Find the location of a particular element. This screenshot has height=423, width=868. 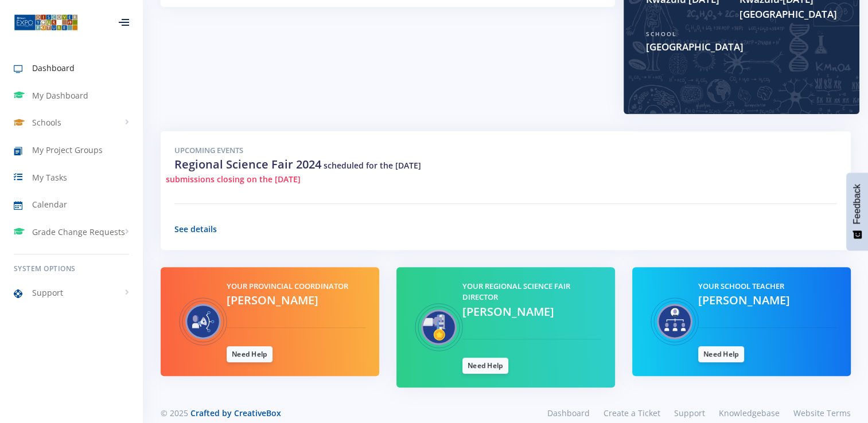

span: School is located at coordinates (661, 34).